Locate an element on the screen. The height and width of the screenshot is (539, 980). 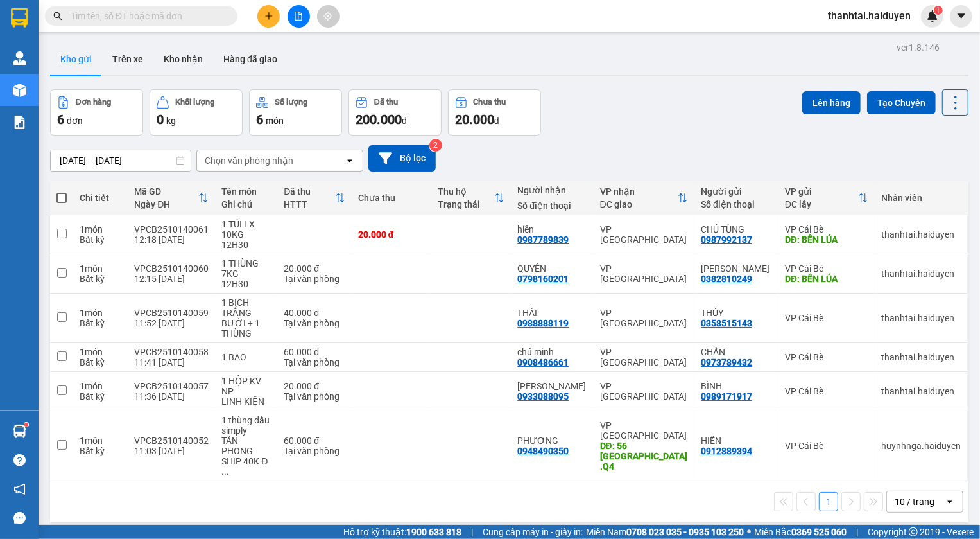
div: 1 HỘP KV NP is located at coordinates (246, 386).